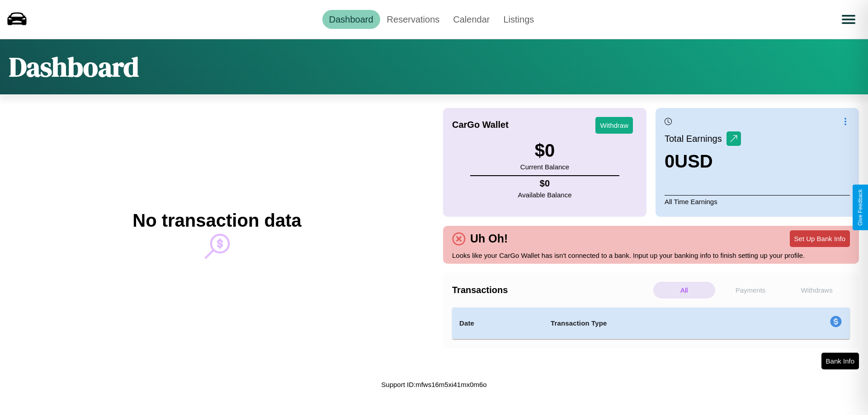 The width and height of the screenshot is (868, 415). Describe the element at coordinates (480, 125) in the screenshot. I see `h4: CarGo Wallet` at that location.